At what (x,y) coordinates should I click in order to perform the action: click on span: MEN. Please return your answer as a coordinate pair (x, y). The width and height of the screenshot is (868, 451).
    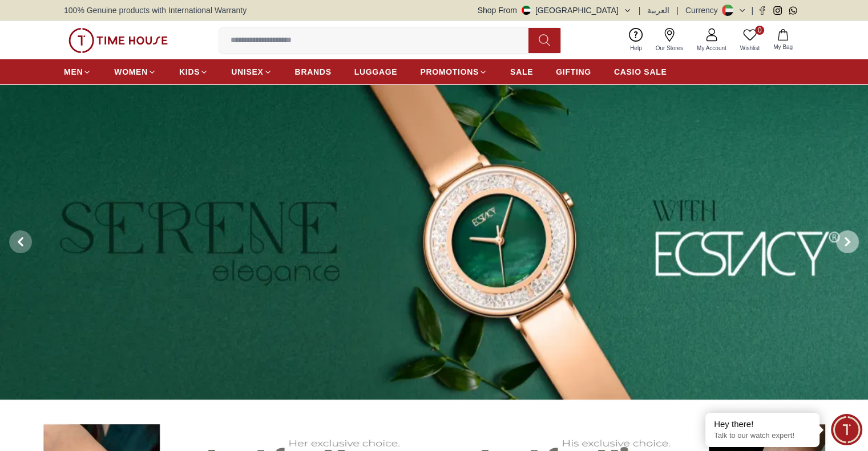
    Looking at the image, I should click on (73, 72).